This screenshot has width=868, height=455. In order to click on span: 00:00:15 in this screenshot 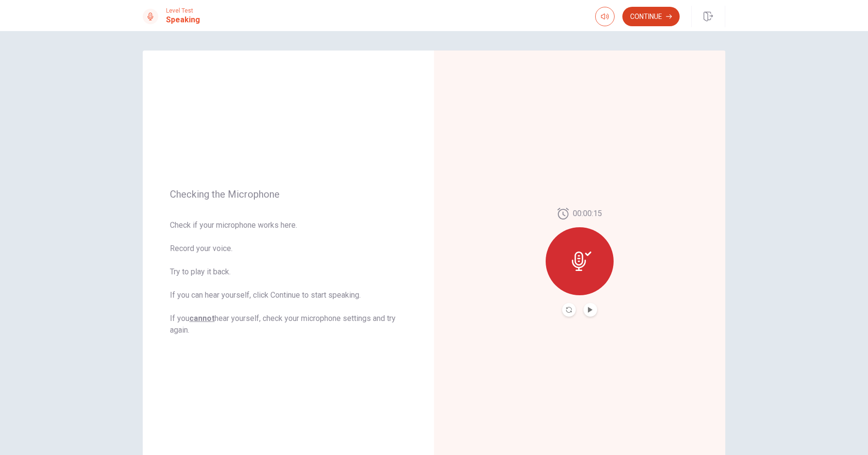, I will do `click(587, 214)`.